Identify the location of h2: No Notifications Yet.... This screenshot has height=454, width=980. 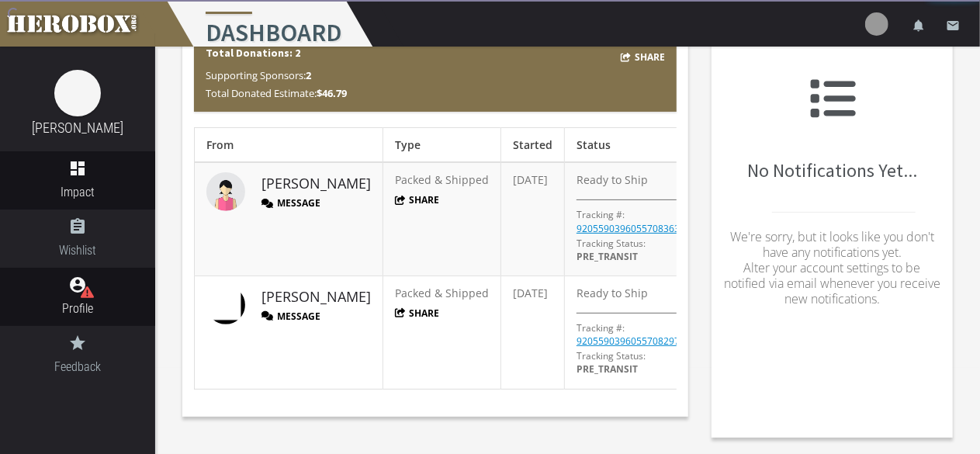
(832, 128).